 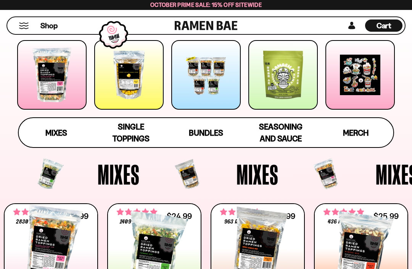 I want to click on span: Merch, so click(x=356, y=132).